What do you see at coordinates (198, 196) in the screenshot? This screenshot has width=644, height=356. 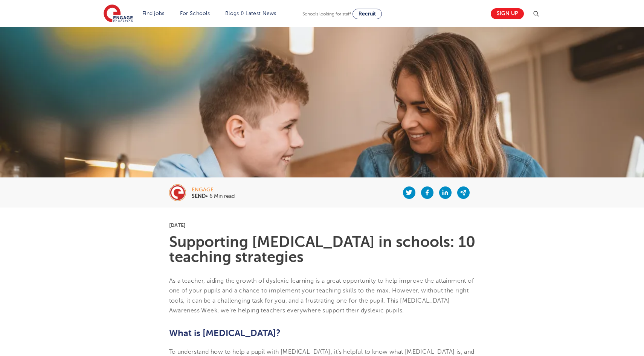 I see `b: SEND` at bounding box center [198, 196].